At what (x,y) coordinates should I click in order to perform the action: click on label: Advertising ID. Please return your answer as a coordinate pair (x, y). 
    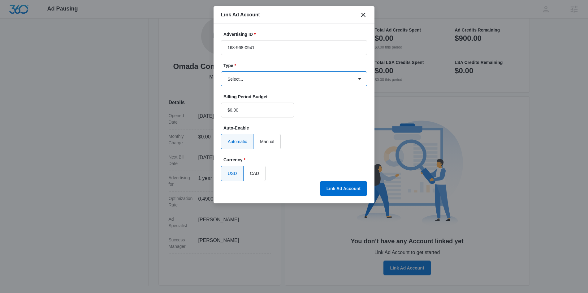
    Looking at the image, I should click on (296, 34).